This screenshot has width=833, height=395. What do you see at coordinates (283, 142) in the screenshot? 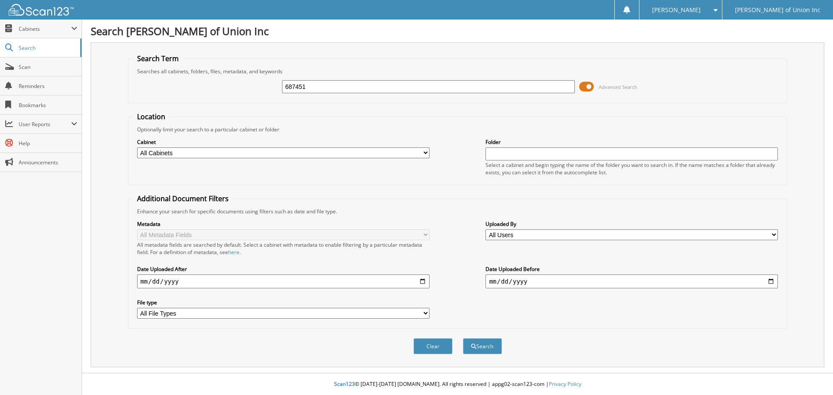
I see `label: Cabinet` at bounding box center [283, 142].